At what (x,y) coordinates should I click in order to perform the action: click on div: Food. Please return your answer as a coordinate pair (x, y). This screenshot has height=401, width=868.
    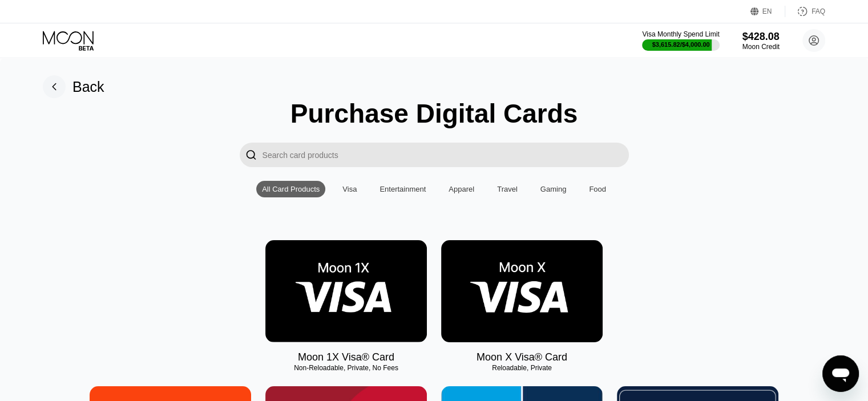
    Looking at the image, I should click on (597, 189).